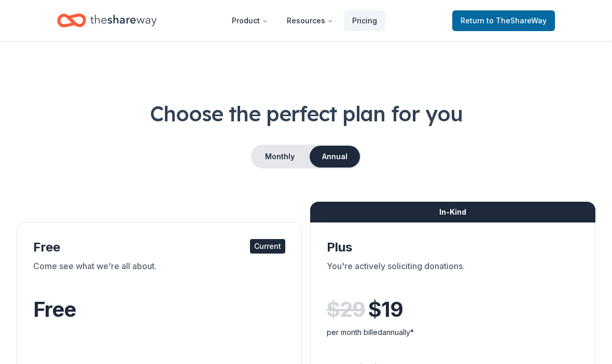 The width and height of the screenshot is (612, 364). What do you see at coordinates (453, 212) in the screenshot?
I see `div: In-Kind` at bounding box center [453, 212].